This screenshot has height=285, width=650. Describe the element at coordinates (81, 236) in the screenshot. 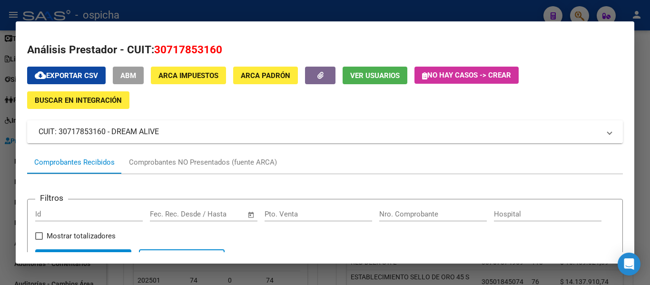

I see `span: Mostrar totalizadores` at that location.